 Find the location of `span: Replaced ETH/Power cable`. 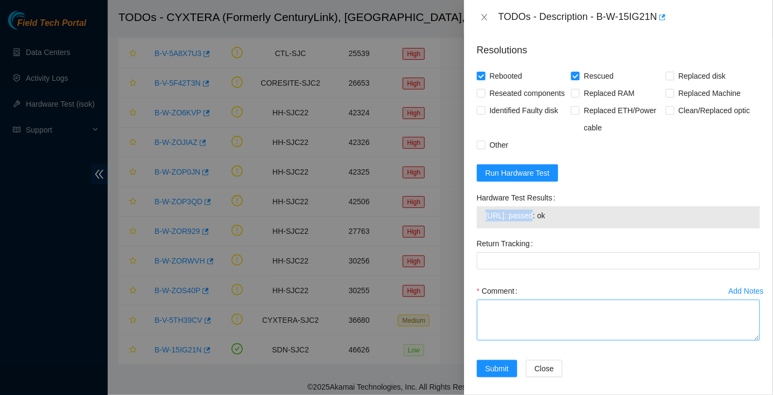

span: Replaced ETH/Power cable is located at coordinates (623, 119).